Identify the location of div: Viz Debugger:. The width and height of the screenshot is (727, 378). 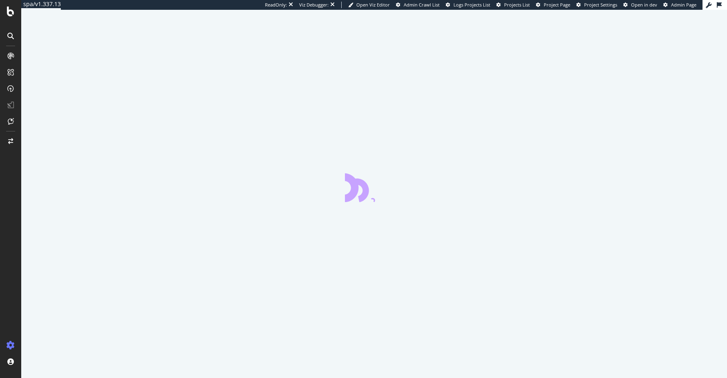
(314, 5).